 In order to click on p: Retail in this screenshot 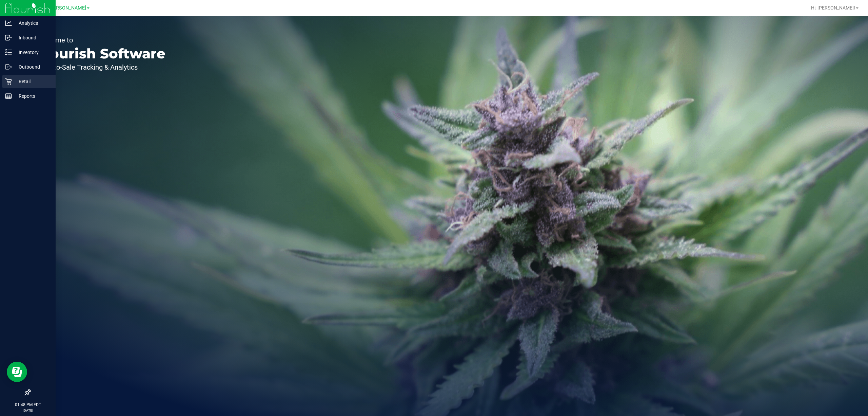, I will do `click(32, 81)`.